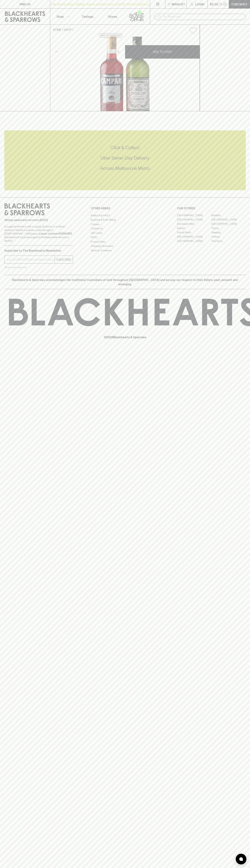 The width and height of the screenshot is (250, 868). I want to click on p: Shop, so click(60, 17).